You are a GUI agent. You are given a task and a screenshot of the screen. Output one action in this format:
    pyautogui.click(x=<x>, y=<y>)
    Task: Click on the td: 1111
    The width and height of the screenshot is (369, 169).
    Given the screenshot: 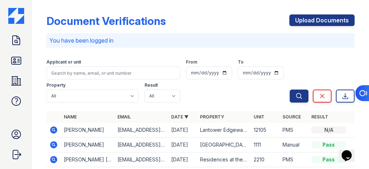 What is the action you would take?
    pyautogui.click(x=265, y=145)
    